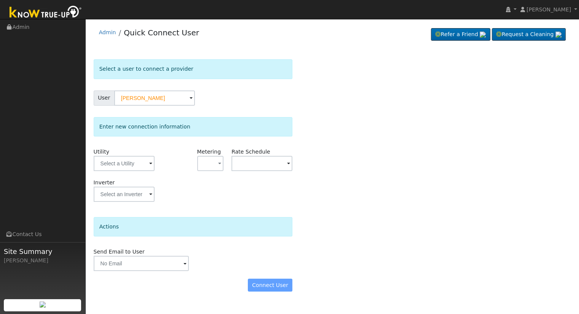 This screenshot has height=314, width=579. I want to click on label: Metering, so click(209, 152).